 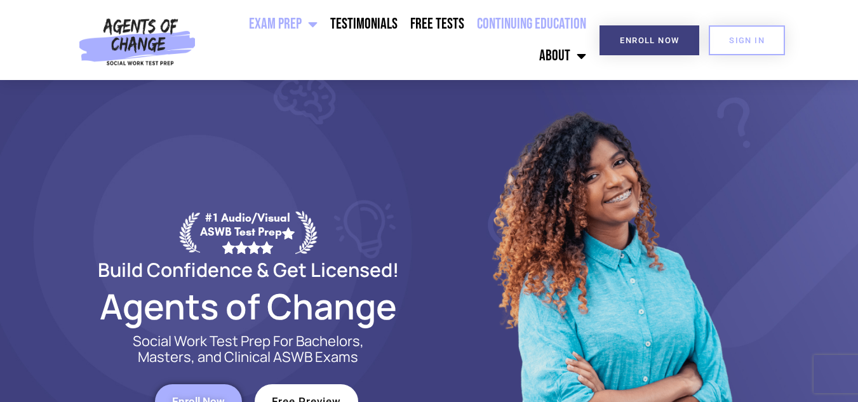 What do you see at coordinates (248, 306) in the screenshot?
I see `h2: Agents of Change` at bounding box center [248, 306].